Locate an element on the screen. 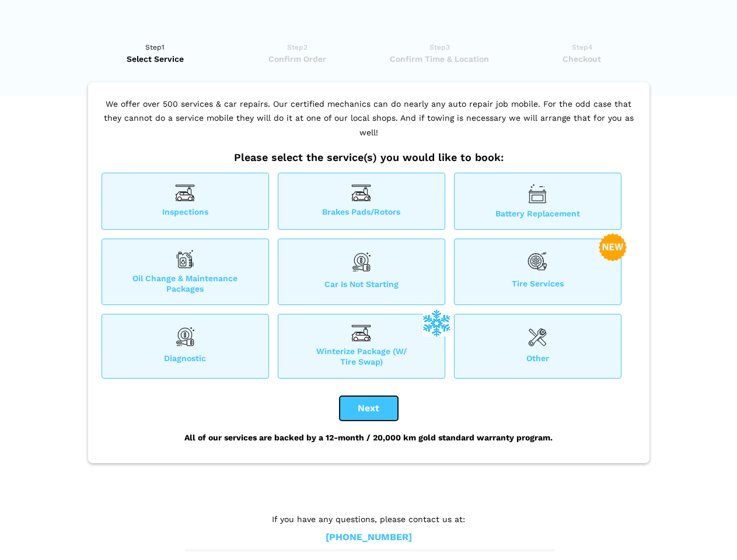 The width and height of the screenshot is (737, 560). span: Tire Services is located at coordinates (537, 285).